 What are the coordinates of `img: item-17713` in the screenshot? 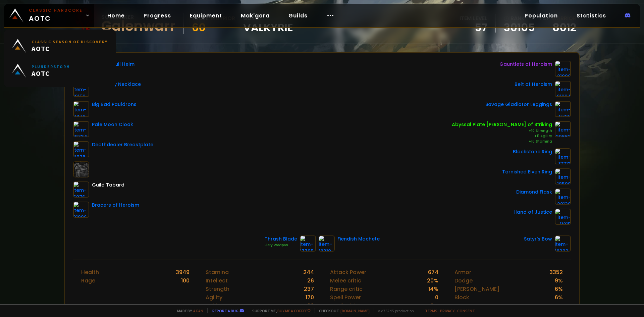 It's located at (563, 156).